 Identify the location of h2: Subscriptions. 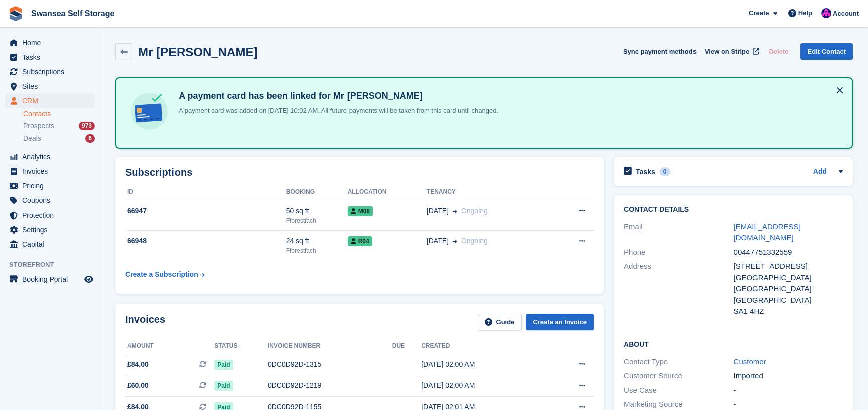
(360, 172).